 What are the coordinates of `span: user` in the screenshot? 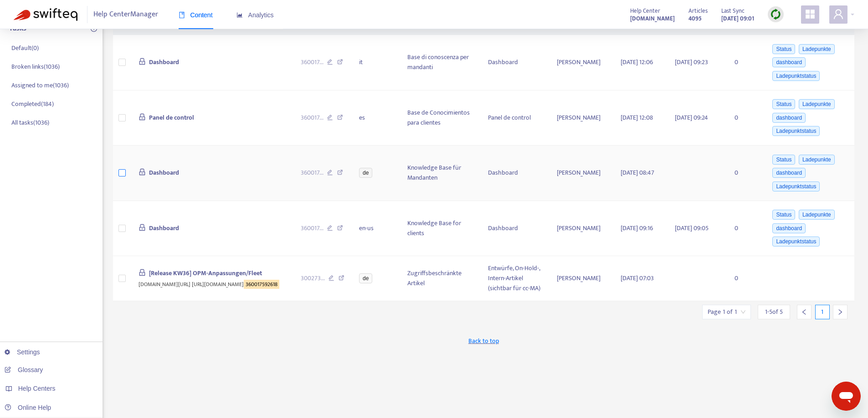 It's located at (838, 14).